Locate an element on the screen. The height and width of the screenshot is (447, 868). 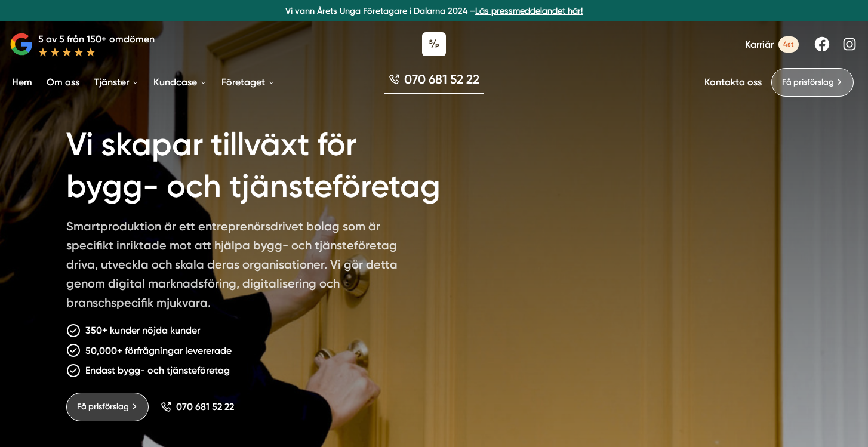
a: Tjänster is located at coordinates (116, 81).